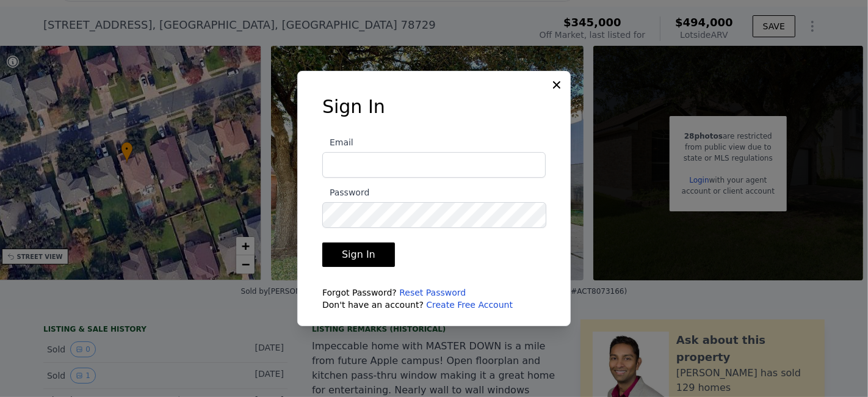 The width and height of the screenshot is (868, 397). Describe the element at coordinates (434, 215) in the screenshot. I see `input: Password` at that location.